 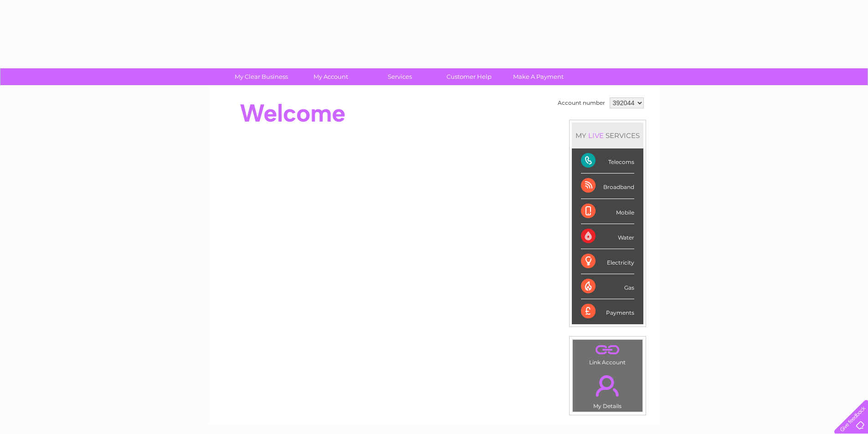 What do you see at coordinates (261, 77) in the screenshot?
I see `a: My Clear Business` at bounding box center [261, 77].